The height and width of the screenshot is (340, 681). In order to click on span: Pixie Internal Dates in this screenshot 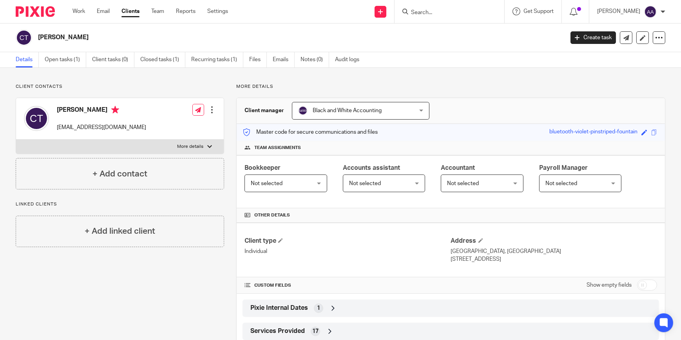, I will do `click(279, 308)`.